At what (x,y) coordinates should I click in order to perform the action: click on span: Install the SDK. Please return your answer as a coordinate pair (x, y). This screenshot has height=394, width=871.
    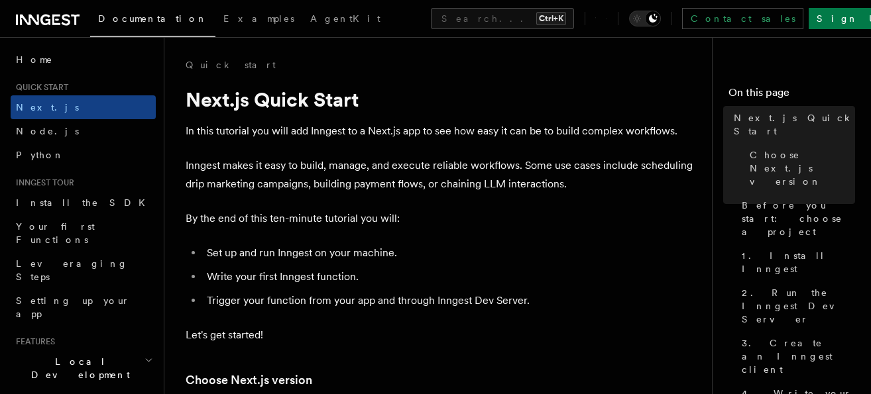
    Looking at the image, I should click on (84, 203).